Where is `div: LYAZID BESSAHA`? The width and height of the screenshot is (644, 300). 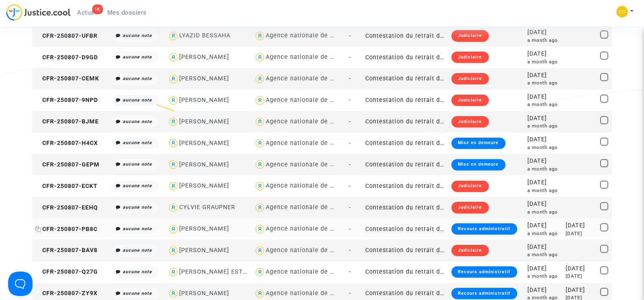
div: LYAZID BESSAHA is located at coordinates (205, 35).